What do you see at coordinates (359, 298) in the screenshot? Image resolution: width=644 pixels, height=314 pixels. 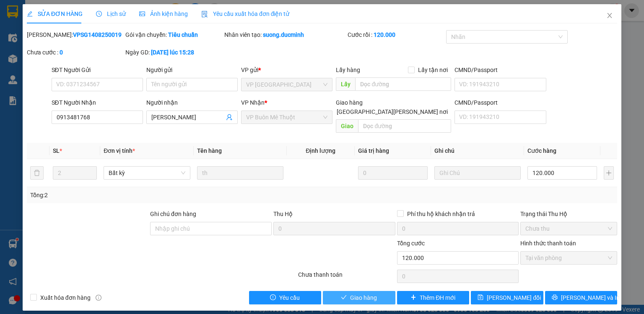 I see `button: checkGiao hàng` at bounding box center [359, 298].